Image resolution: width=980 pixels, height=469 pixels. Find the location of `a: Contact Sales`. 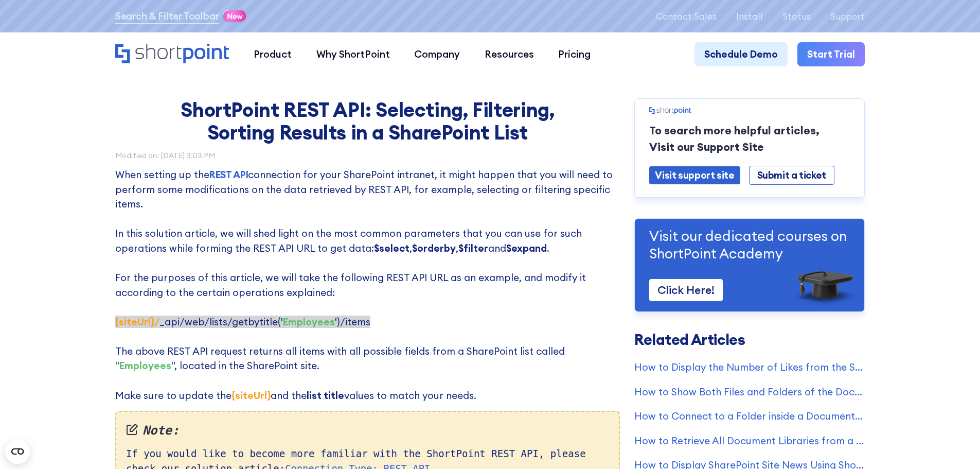

a: Contact Sales is located at coordinates (687, 16).